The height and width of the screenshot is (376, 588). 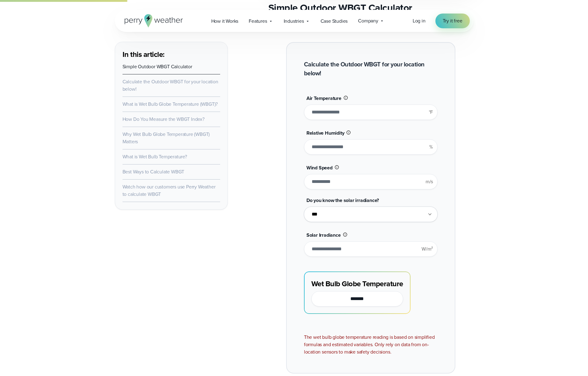 What do you see at coordinates (334, 21) in the screenshot?
I see `a: Case Studies` at bounding box center [334, 21].